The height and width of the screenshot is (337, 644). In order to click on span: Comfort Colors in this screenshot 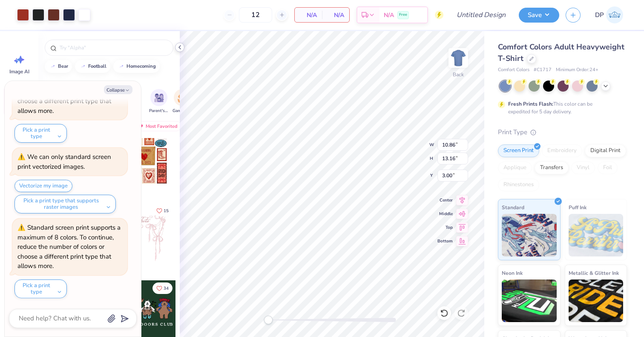, I will do `click(514, 70)`.